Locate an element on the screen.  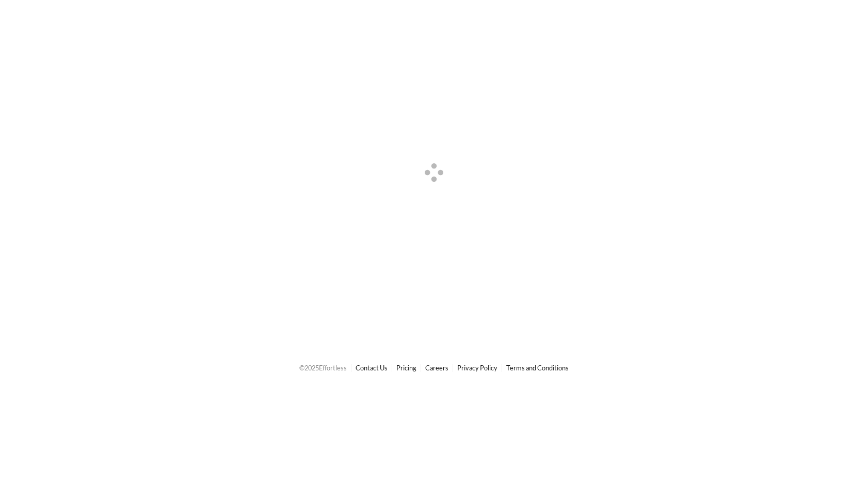
a: Contact Us is located at coordinates (372, 368).